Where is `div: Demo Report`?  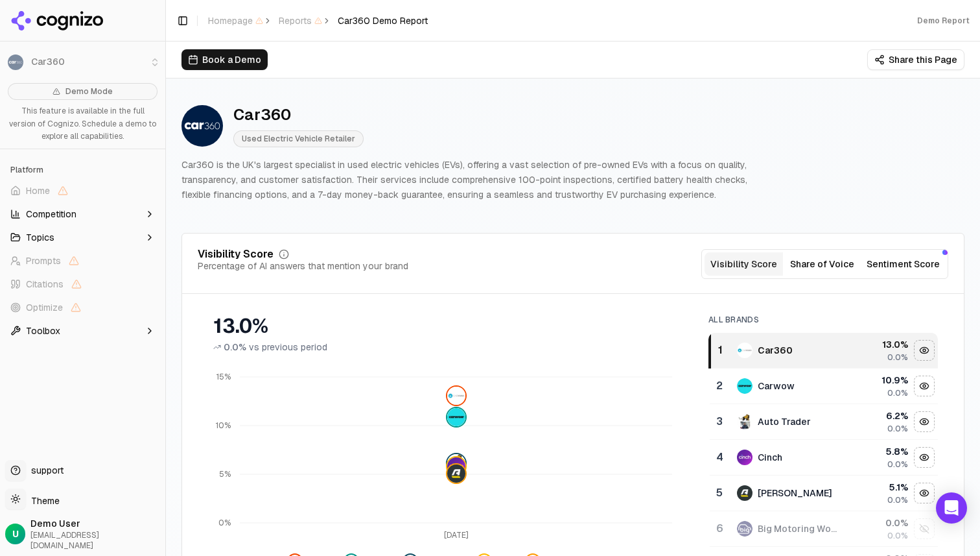
div: Demo Report is located at coordinates (943, 20).